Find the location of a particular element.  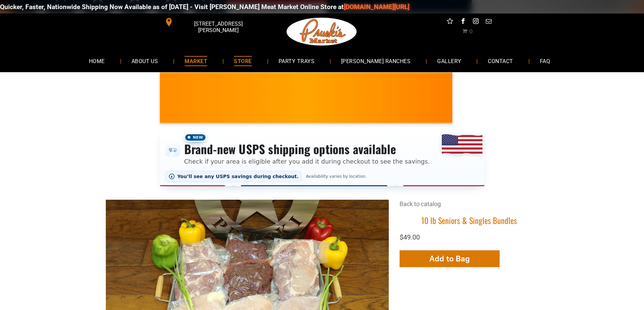

a: ABOUT US is located at coordinates (145, 61).